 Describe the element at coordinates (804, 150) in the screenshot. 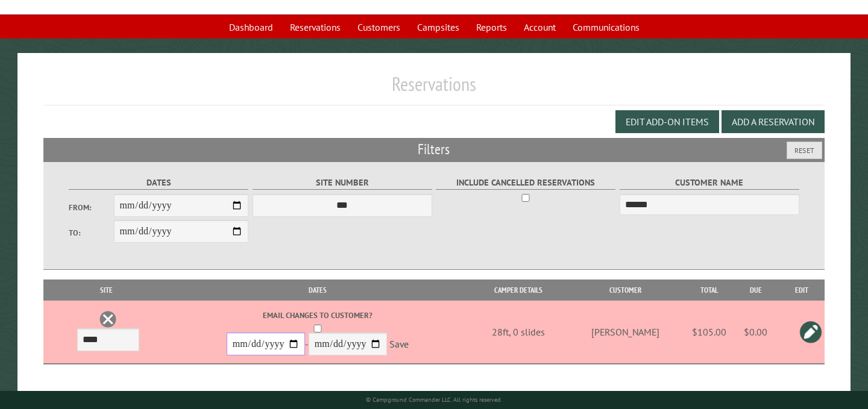

I see `button: Reset` at that location.